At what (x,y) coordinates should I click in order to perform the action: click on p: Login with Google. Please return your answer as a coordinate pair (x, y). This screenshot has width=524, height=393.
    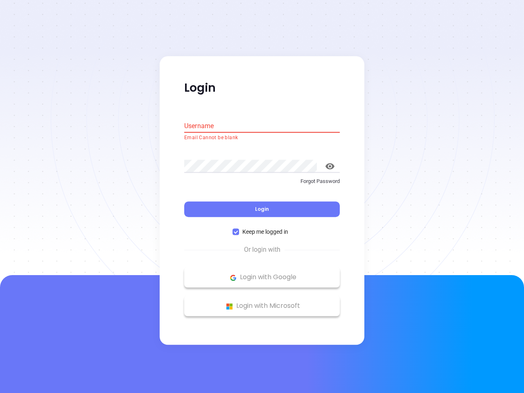
    Looking at the image, I should click on (262, 278).